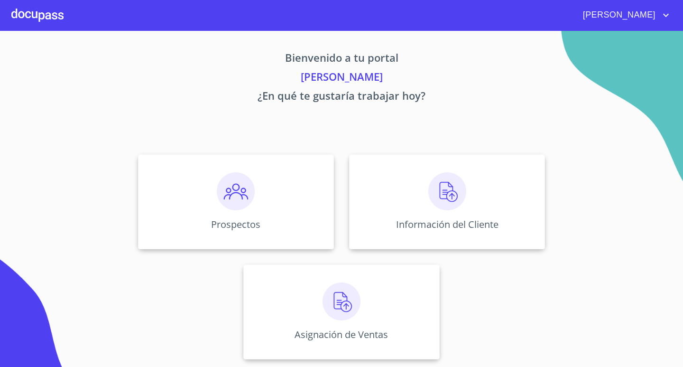  Describe the element at coordinates (447, 224) in the screenshot. I see `p: Información del Cliente` at that location.